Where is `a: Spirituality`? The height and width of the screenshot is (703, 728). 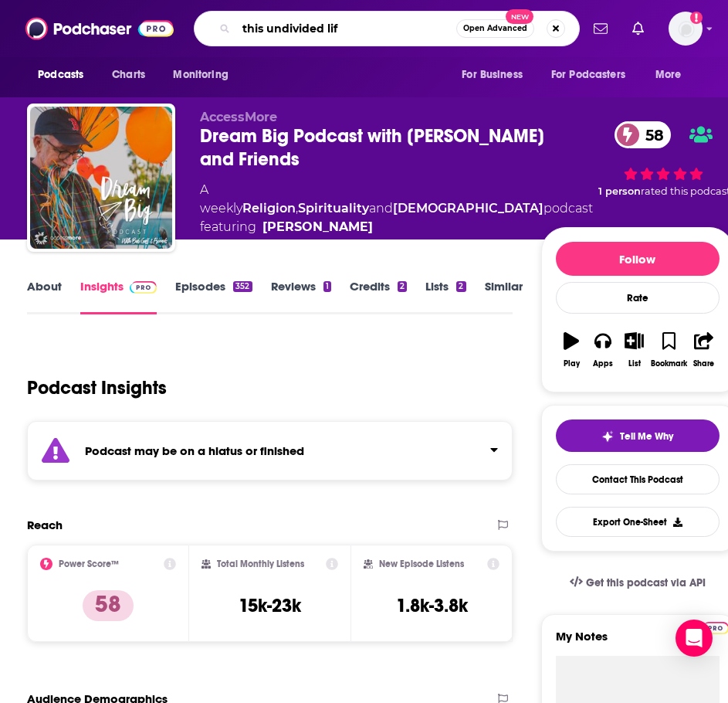 a: Spirituality is located at coordinates (334, 208).